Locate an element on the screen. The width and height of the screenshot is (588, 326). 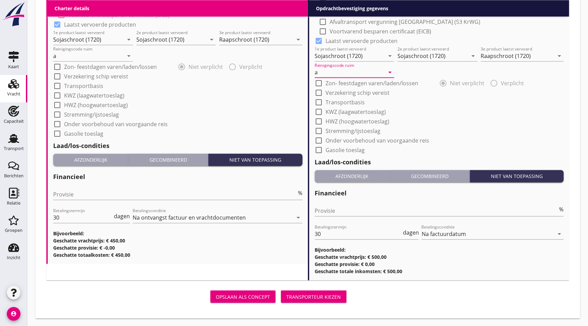
button: Transporteur kiezen is located at coordinates (313, 296).